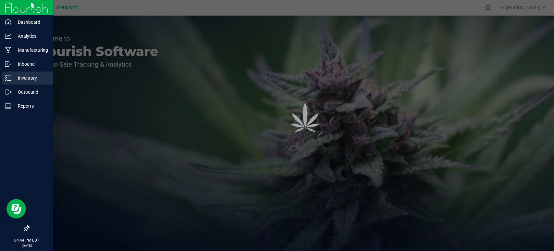 This screenshot has width=554, height=251. What do you see at coordinates (31, 36) in the screenshot?
I see `p: Analytics` at bounding box center [31, 36].